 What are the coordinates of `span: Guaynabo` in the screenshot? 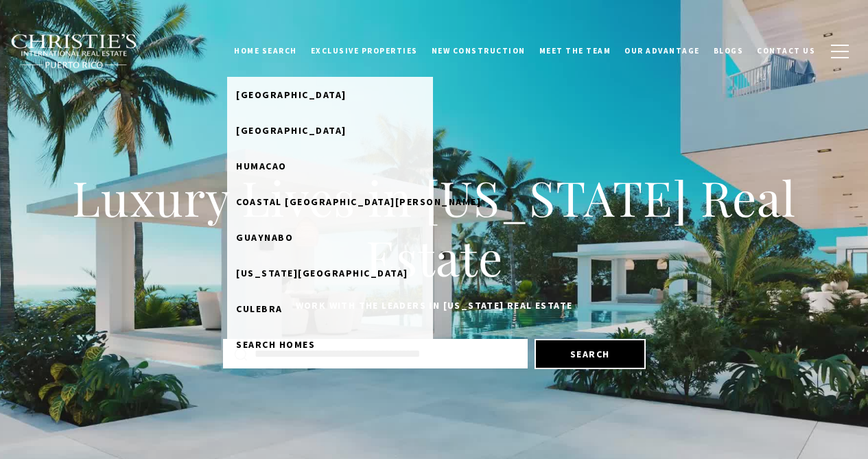 It's located at (264, 237).